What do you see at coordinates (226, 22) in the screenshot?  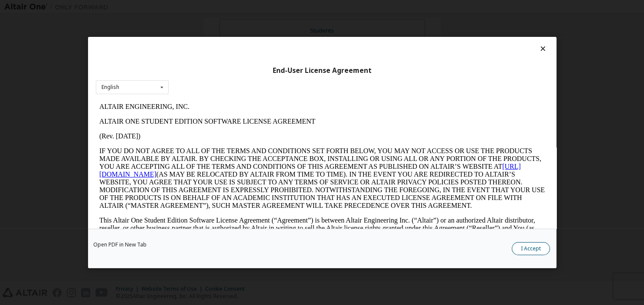 I see `p: ALTAIR ONE STUDENT EDITION SOFTWARE LICENSE AGREEMENT` at bounding box center [226, 22].